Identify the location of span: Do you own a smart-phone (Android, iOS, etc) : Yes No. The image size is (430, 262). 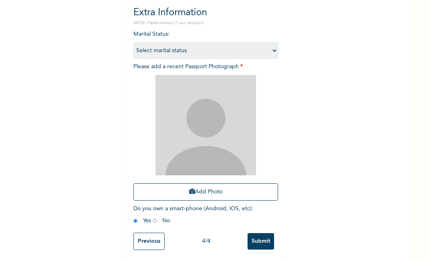
(193, 215).